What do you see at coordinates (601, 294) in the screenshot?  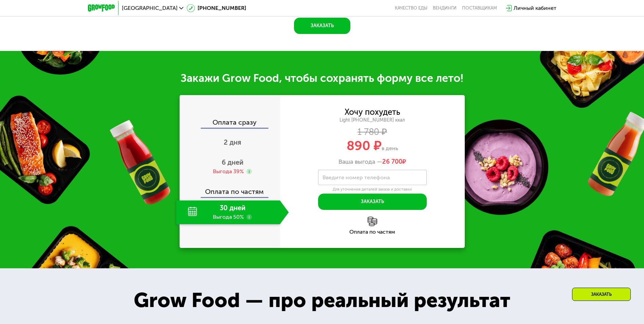 I see `div: Заказать` at bounding box center [601, 294].